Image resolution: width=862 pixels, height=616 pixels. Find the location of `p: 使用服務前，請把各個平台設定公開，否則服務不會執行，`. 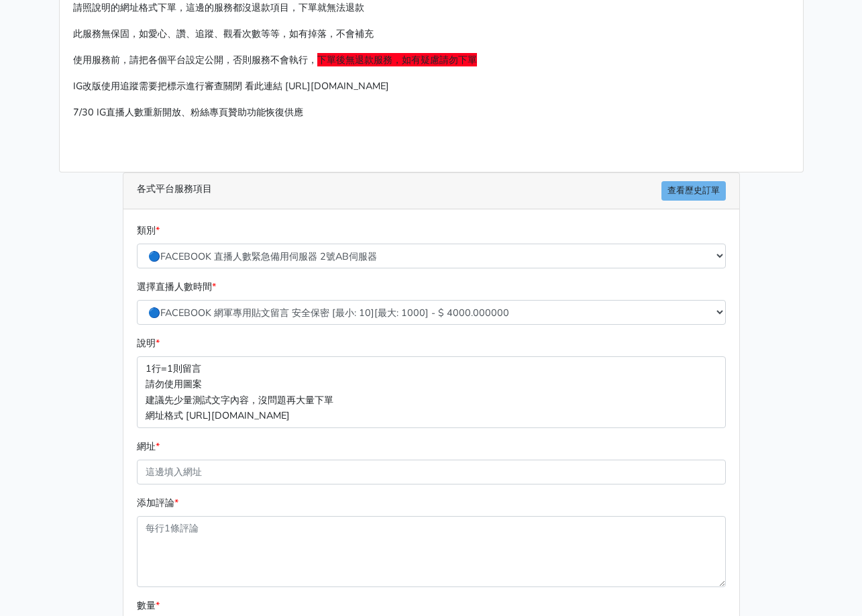

p: 使用服務前，請把各個平台設定公開，否則服務不會執行， is located at coordinates (431, 59).